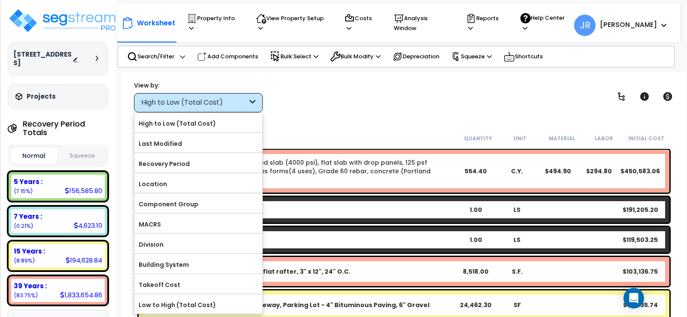  I want to click on div: $119,503.25, so click(640, 240).